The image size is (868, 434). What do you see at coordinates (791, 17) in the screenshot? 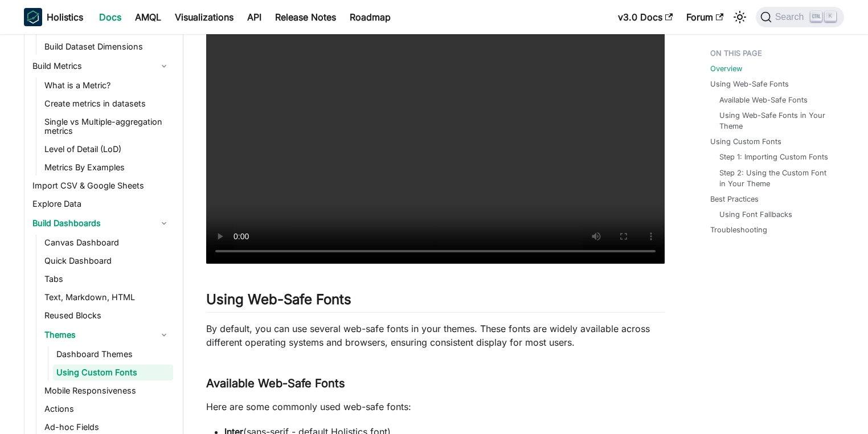
I see `span: Search` at bounding box center [791, 17].